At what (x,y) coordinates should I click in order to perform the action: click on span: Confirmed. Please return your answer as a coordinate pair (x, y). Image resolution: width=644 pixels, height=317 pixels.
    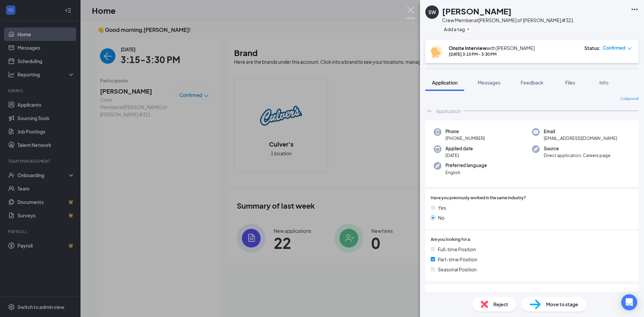
    Looking at the image, I should click on (614, 48).